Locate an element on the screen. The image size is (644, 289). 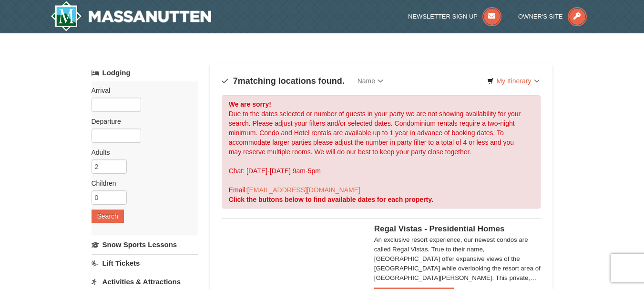
img: Massanutten Resort Logo is located at coordinates (131, 16).